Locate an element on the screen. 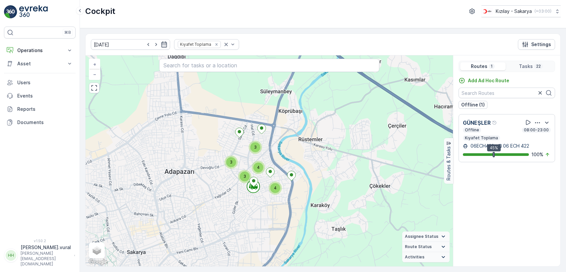  p: 1 is located at coordinates (492, 66).